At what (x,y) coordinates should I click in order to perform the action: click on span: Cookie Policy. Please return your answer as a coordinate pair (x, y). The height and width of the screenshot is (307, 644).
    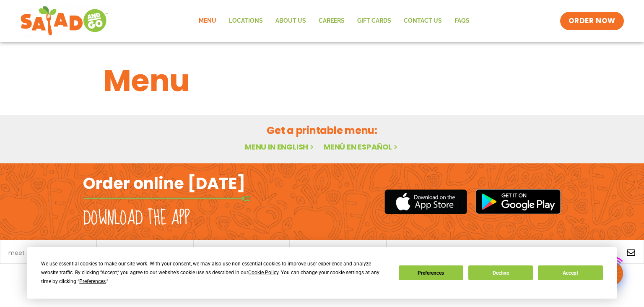
    Looking at the image, I should click on (263, 273).